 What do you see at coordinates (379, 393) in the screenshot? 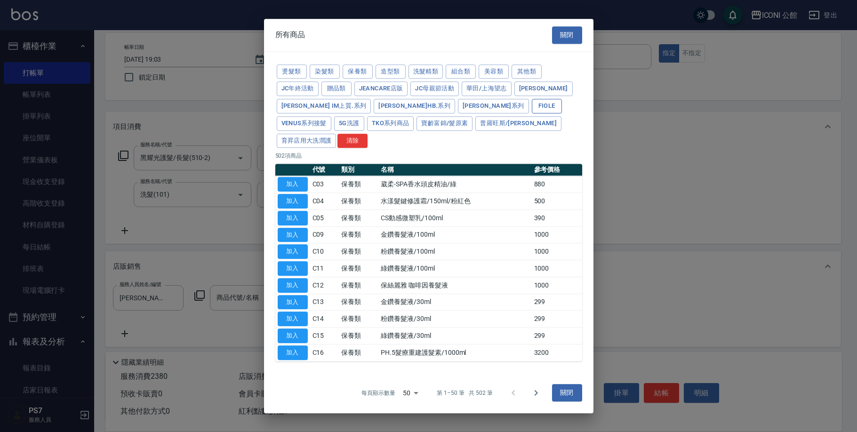
I see `p: 每頁顯示數量` at bounding box center [379, 393].